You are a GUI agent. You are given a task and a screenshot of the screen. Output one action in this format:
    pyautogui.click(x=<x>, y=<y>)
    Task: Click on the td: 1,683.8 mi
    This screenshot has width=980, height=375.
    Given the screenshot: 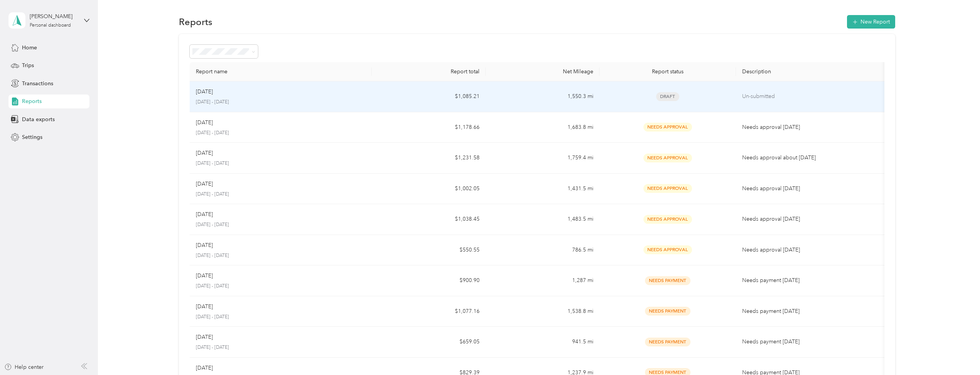 What is the action you would take?
    pyautogui.click(x=542, y=127)
    